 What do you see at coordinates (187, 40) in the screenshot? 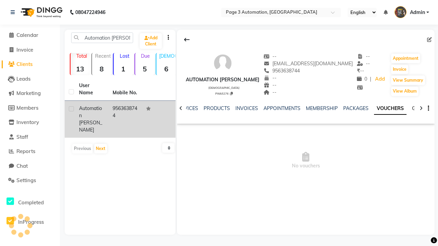
I see `div: Back to Client` at bounding box center [187, 40].